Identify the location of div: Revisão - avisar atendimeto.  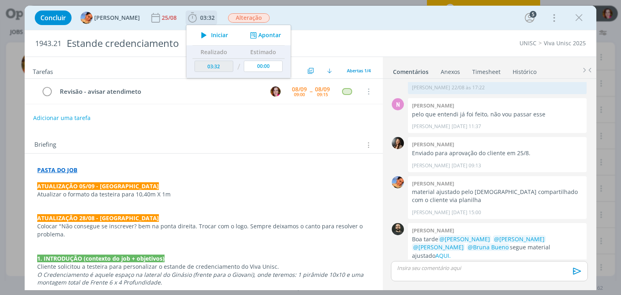
(159, 91).